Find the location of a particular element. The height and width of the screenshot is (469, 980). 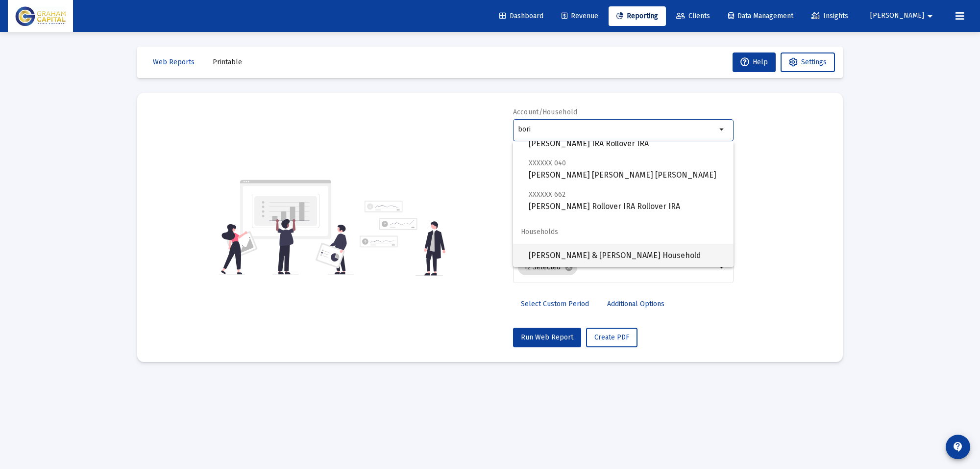

a: Reporting is located at coordinates (637, 16).